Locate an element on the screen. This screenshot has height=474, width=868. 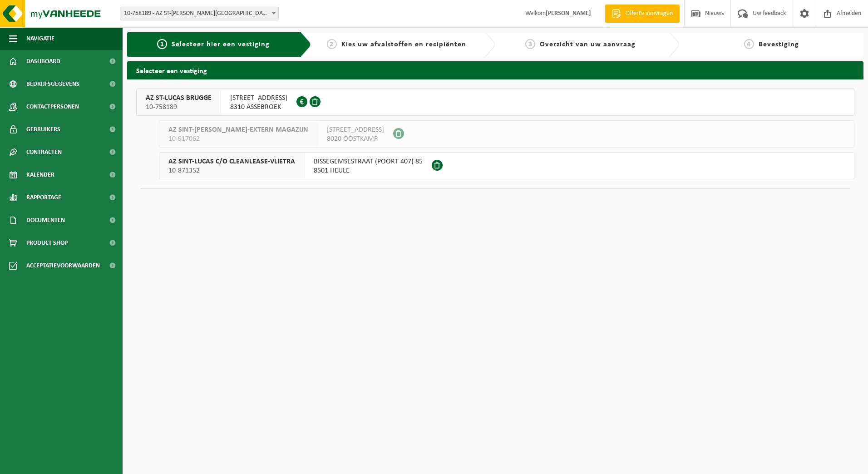
h2: Selecteer een vestiging is located at coordinates (495, 70).